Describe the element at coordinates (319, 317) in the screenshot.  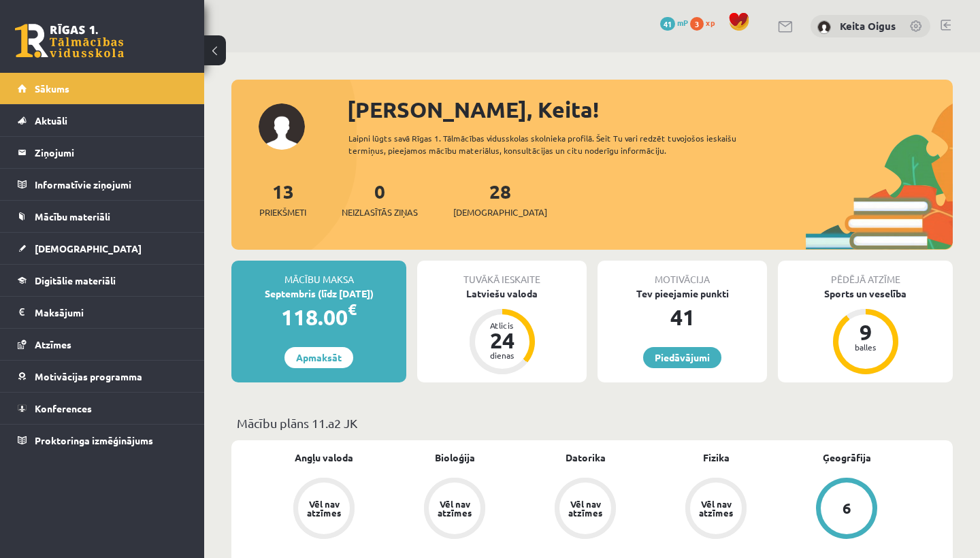
I see `div: 118.00` at that location.